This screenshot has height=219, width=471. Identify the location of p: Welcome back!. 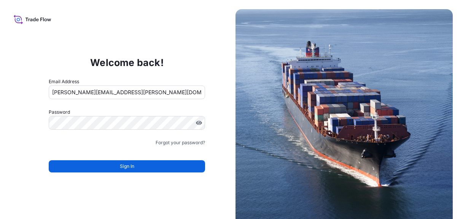
(127, 62).